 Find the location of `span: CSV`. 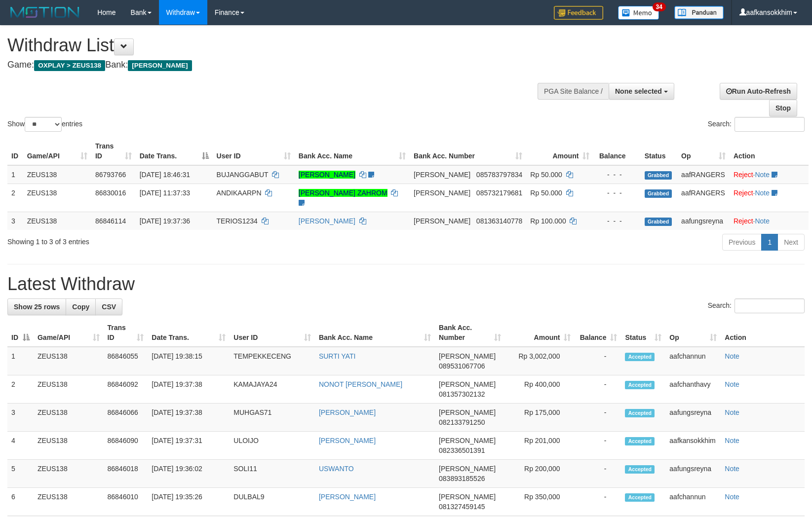

span: CSV is located at coordinates (109, 307).